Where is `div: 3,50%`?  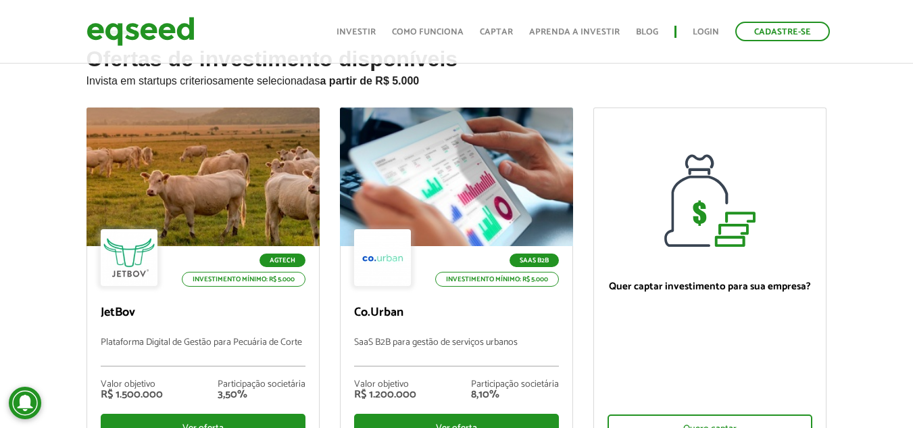
div: 3,50% is located at coordinates (261, 395).